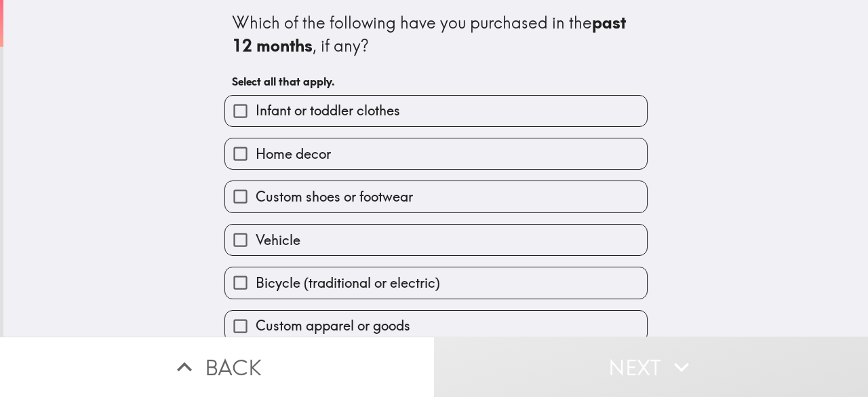 This screenshot has width=868, height=397. I want to click on span: Bicycle (traditional or electric), so click(348, 283).